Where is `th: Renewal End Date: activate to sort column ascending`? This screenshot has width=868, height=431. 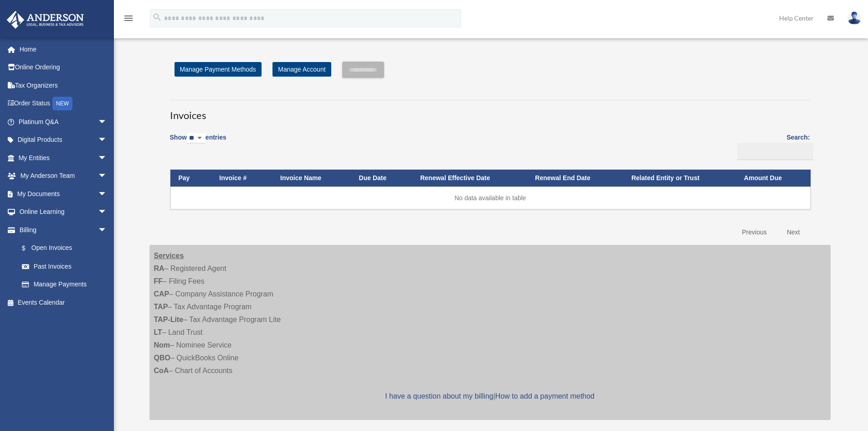 th: Renewal End Date: activate to sort column ascending is located at coordinates (575, 178).